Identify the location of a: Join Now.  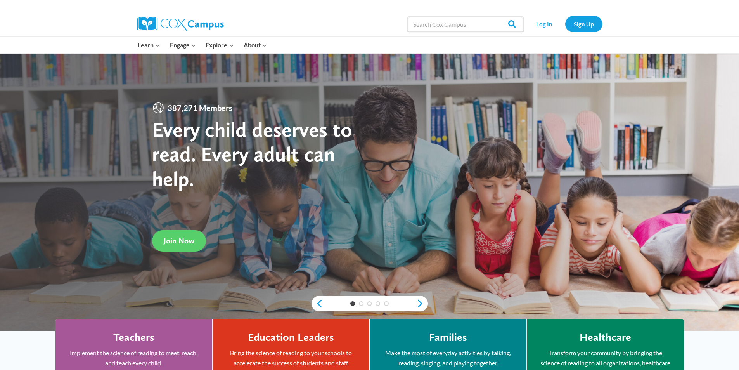
(179, 241).